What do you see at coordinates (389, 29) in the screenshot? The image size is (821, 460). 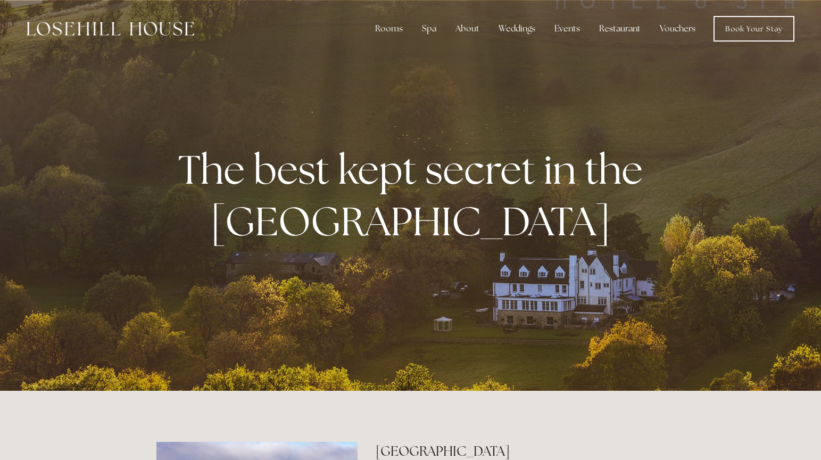 I see `div: Rooms` at bounding box center [389, 29].